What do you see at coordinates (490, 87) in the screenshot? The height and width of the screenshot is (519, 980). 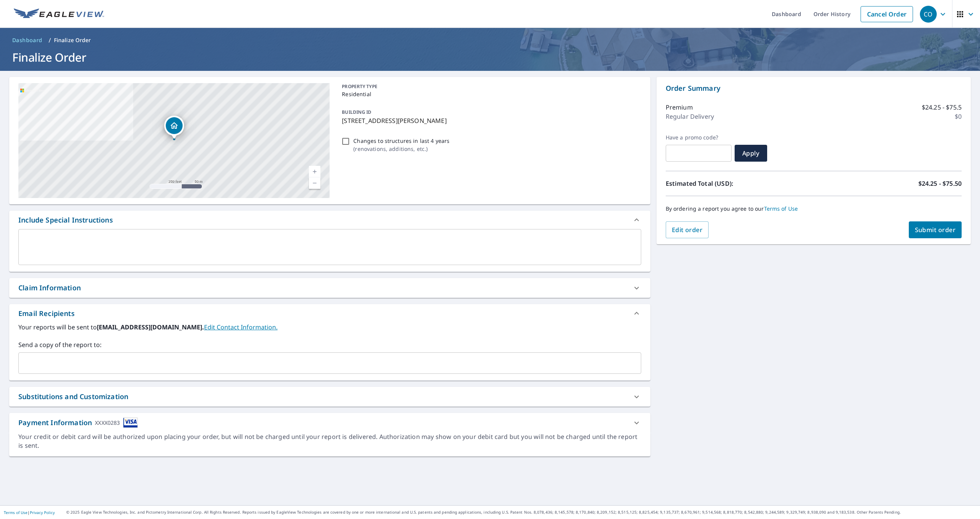 I see `p: PROPERTY TYPE` at bounding box center [490, 87].